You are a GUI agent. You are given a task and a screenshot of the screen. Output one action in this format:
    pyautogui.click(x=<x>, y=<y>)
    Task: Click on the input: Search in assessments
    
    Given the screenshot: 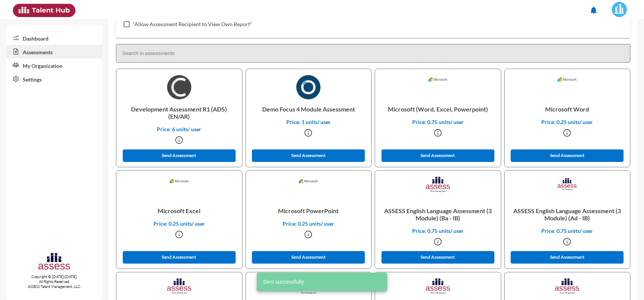 What is the action you would take?
    pyautogui.click(x=373, y=53)
    